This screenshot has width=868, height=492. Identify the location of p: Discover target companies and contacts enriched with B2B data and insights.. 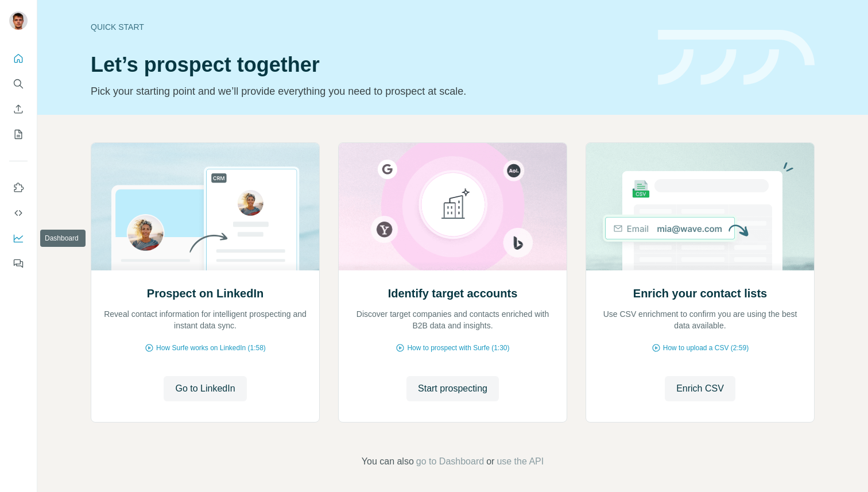
(452, 320).